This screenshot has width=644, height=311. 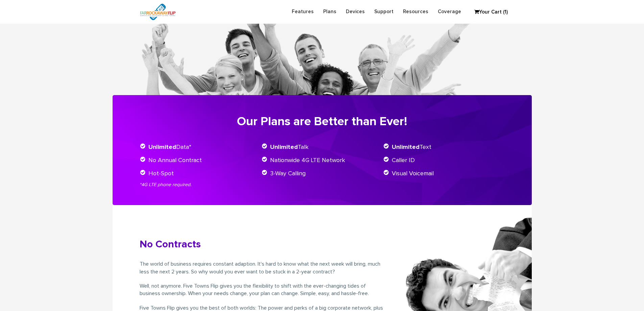 I want to click on a: Devices, so click(x=356, y=11).